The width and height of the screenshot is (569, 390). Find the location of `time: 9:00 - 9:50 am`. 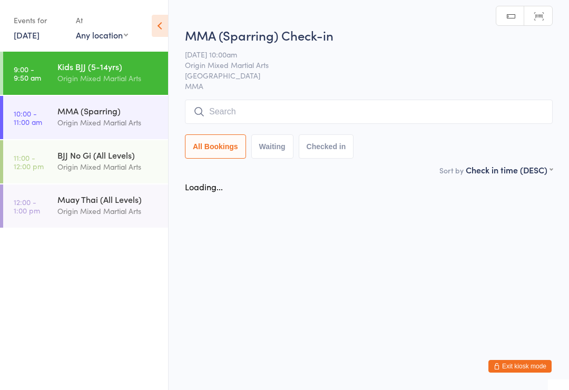

time: 9:00 - 9:50 am is located at coordinates (27, 73).